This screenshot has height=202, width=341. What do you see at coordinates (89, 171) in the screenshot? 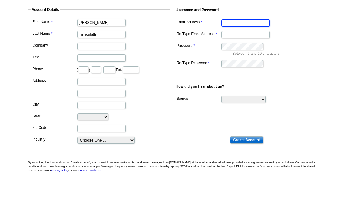
I see `a: Terms & Conditions.` at bounding box center [89, 171].